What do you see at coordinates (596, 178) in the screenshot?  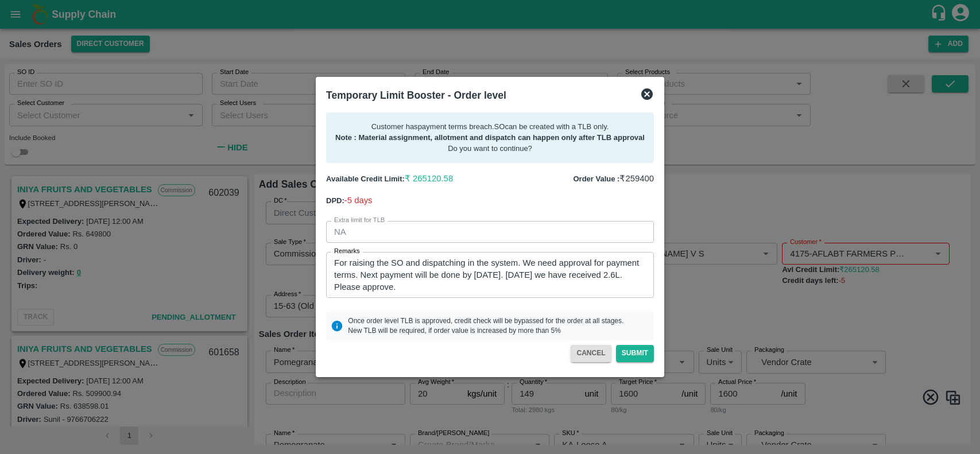 I see `b: Order Value :` at bounding box center [596, 178].